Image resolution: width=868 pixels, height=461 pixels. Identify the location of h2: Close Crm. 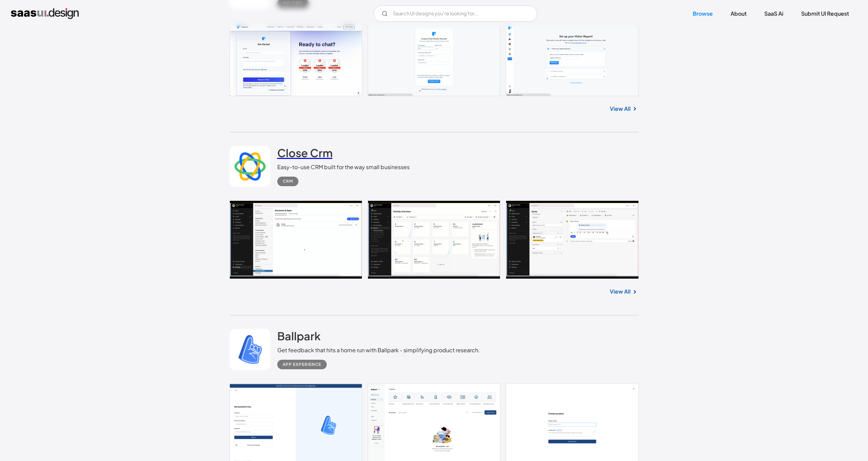
(305, 153).